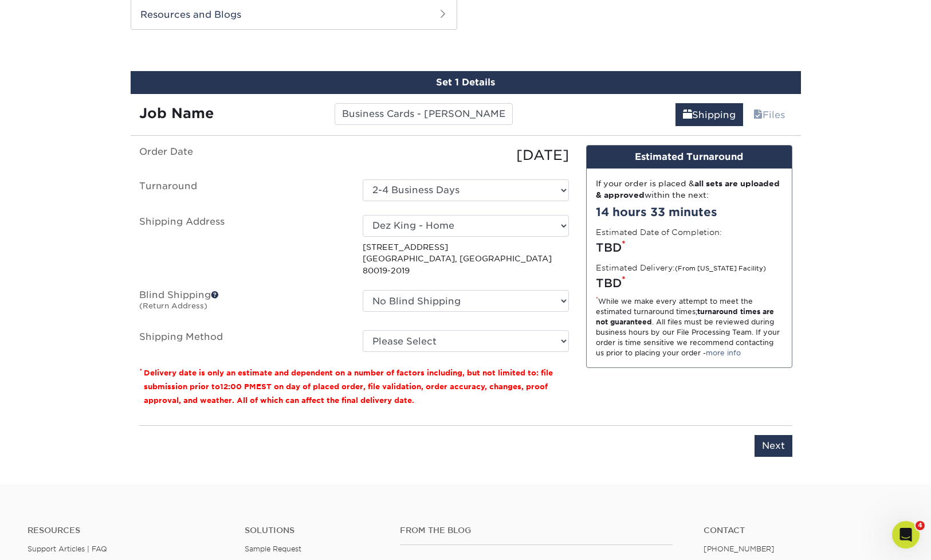 This screenshot has width=931, height=560. I want to click on strong: Job Name, so click(176, 113).